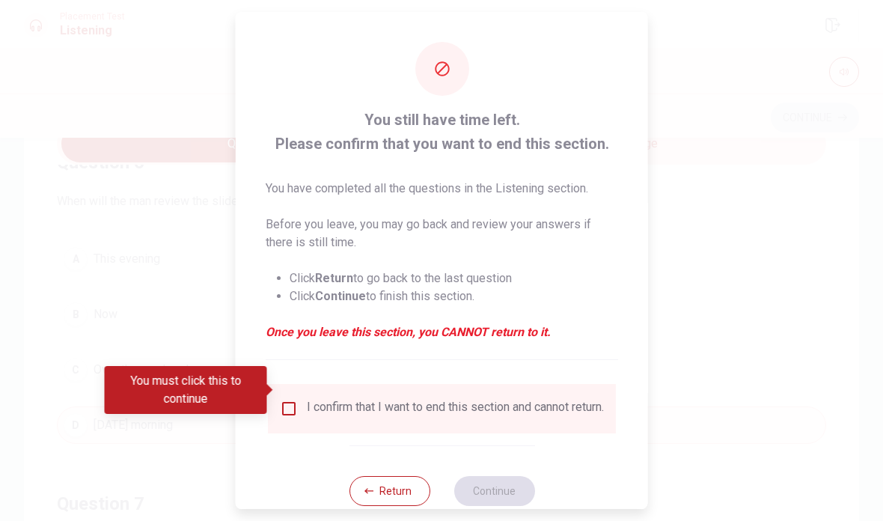 The height and width of the screenshot is (521, 883). What do you see at coordinates (442, 332) in the screenshot?
I see `em: Once you leave this section, you CANNOT return to it.` at bounding box center [442, 332].